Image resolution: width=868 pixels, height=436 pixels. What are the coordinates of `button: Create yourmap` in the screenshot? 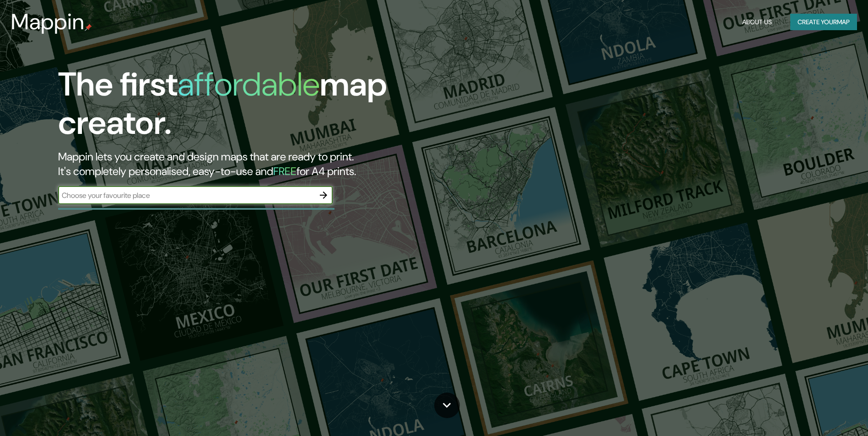 It's located at (824, 22).